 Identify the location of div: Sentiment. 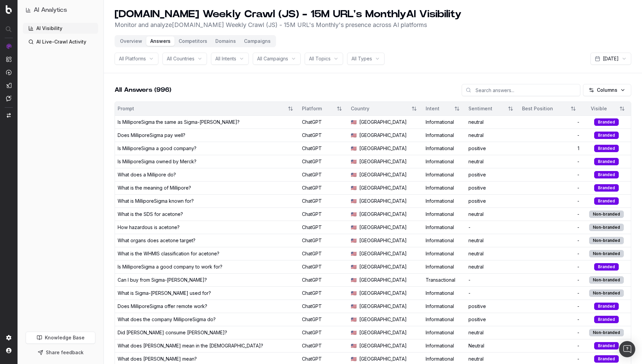
(485, 108).